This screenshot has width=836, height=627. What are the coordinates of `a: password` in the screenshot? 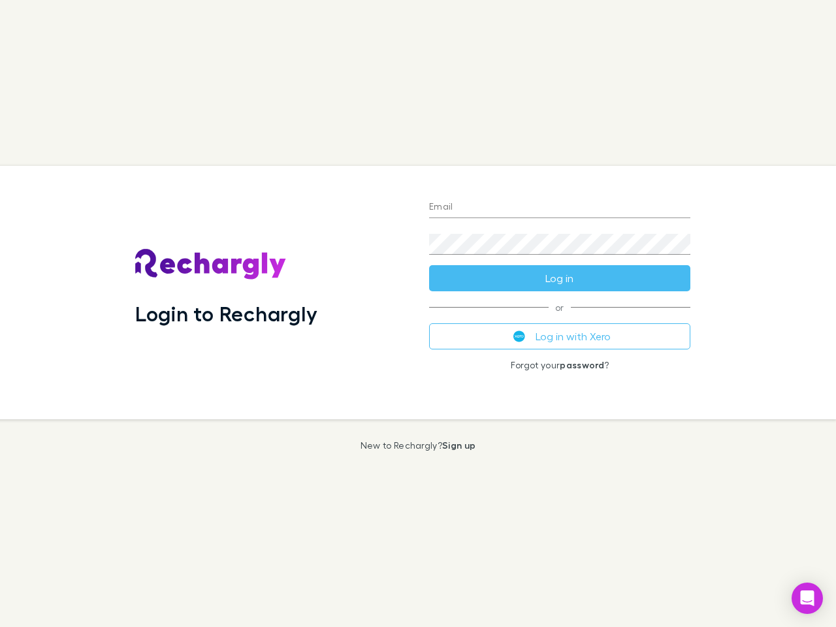 It's located at (582, 364).